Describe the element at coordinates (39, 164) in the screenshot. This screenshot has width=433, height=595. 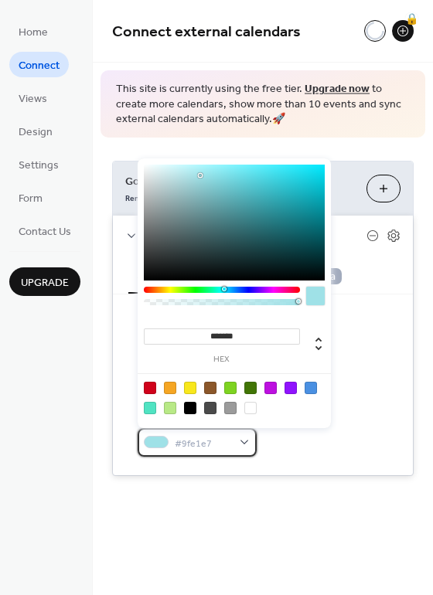
I see `a: Settings` at that location.